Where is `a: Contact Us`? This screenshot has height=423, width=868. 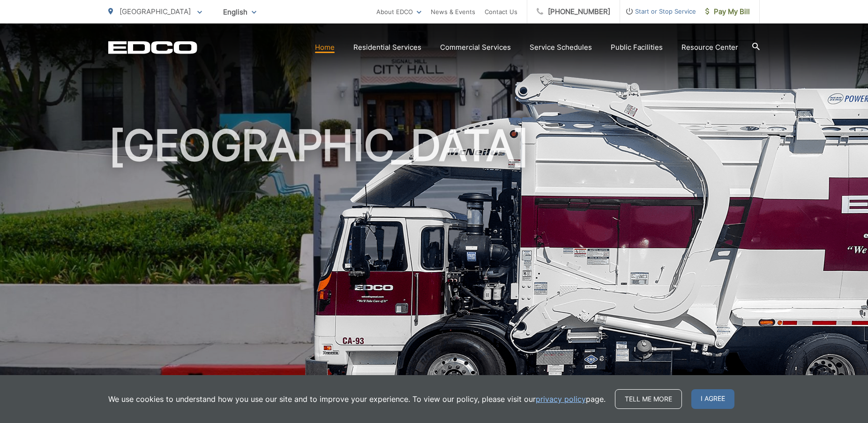
a: Contact Us is located at coordinates (501, 11).